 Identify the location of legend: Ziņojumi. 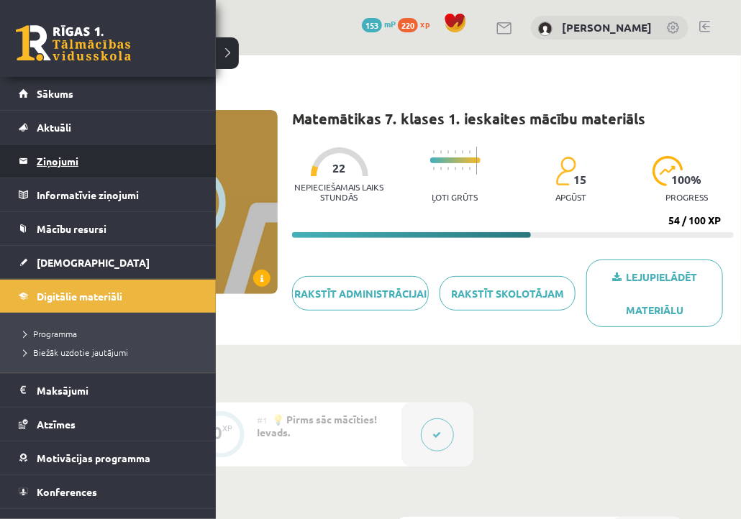
(117, 161).